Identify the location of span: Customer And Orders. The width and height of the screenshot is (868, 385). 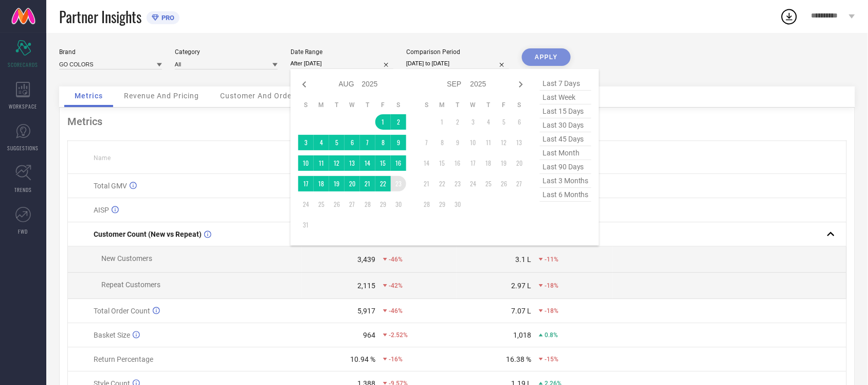
(259, 96).